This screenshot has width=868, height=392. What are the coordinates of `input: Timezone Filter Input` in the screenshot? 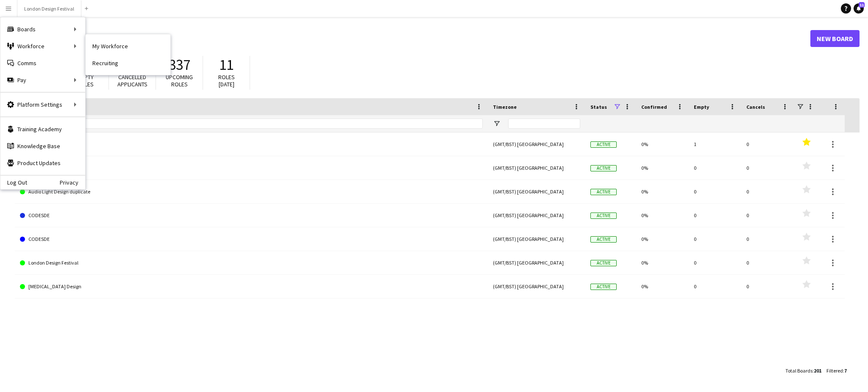 It's located at (544, 124).